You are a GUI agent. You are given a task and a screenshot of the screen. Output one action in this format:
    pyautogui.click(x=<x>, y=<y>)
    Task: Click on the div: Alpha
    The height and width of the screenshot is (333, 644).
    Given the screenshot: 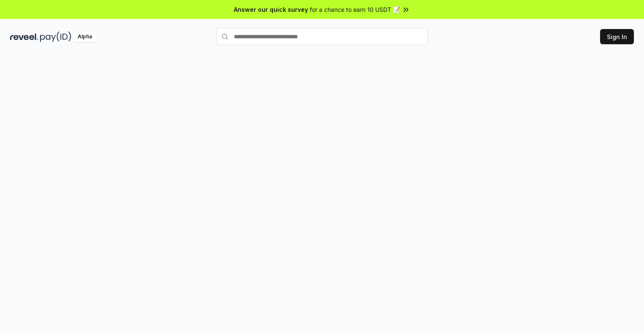 What is the action you would take?
    pyautogui.click(x=85, y=36)
    